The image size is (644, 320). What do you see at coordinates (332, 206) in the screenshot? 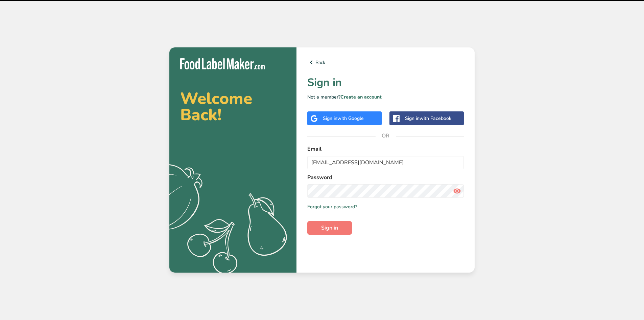
I see `a: Forgot your password?` at bounding box center [332, 206].